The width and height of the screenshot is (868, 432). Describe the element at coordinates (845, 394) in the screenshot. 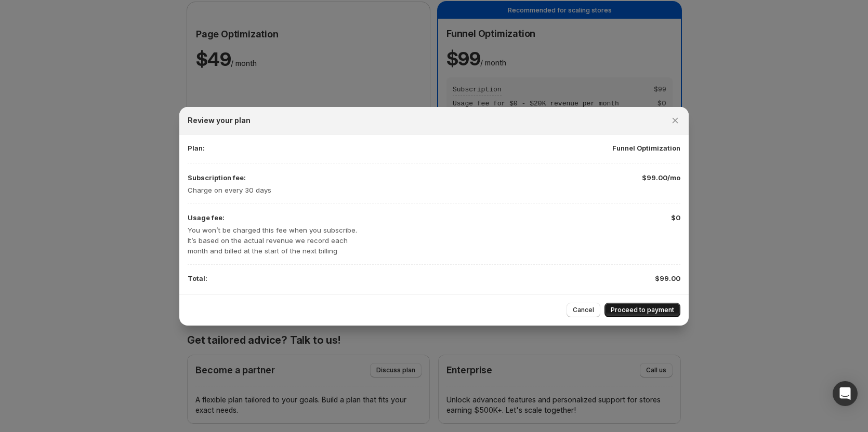

I see `div: Open Intercom Messenger` at that location.